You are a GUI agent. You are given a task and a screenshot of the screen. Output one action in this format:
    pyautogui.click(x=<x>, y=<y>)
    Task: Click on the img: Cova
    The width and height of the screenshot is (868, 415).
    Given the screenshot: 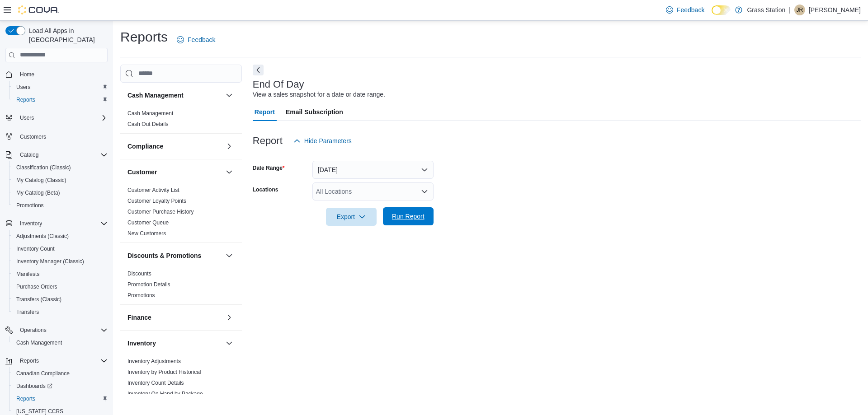 What is the action you would take?
    pyautogui.click(x=38, y=10)
    